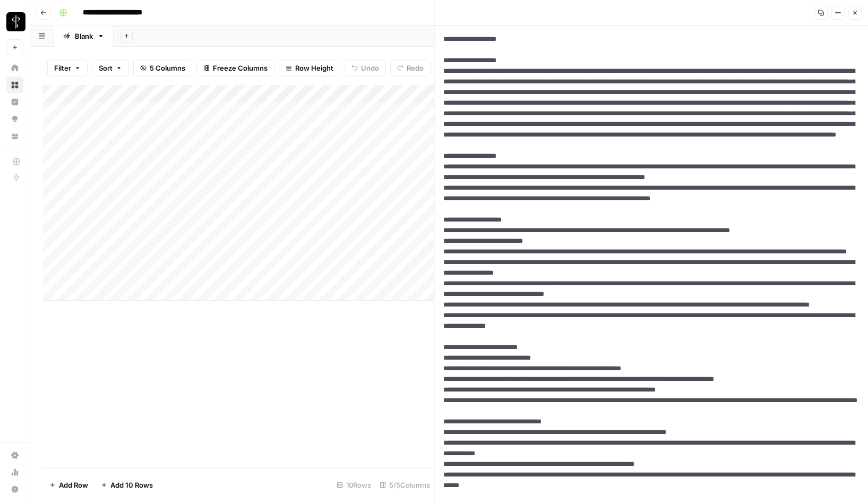  I want to click on a: Insights, so click(15, 102).